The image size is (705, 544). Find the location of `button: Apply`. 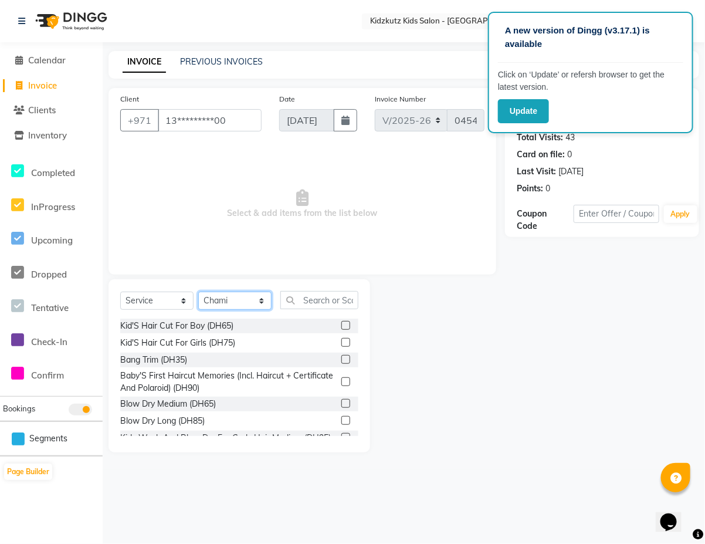

button: Apply is located at coordinates (681, 214).